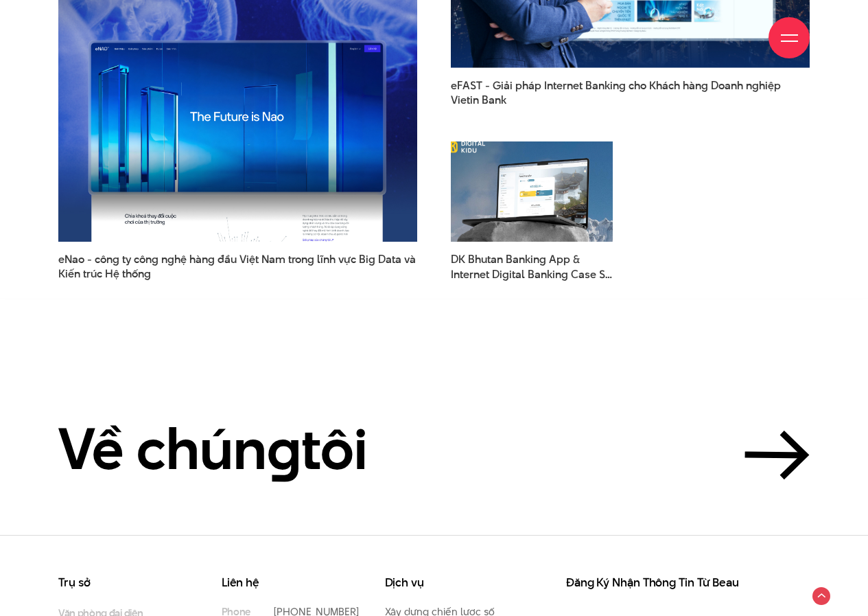 This screenshot has height=616, width=868. Describe the element at coordinates (659, 582) in the screenshot. I see `h3: Đăng Ký Nhận Thông Tin Từ Beau` at that location.